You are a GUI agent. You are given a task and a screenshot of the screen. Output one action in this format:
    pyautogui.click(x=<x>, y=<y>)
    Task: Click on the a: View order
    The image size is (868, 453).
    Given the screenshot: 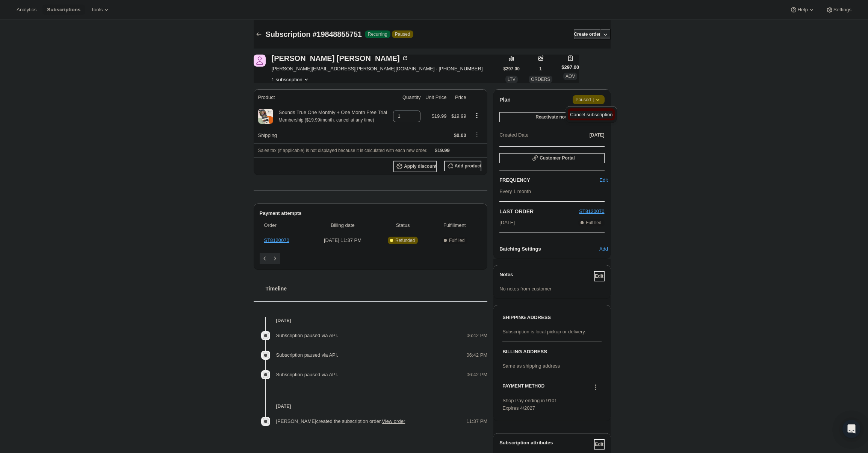 What is the action you would take?
    pyautogui.click(x=393, y=421)
    